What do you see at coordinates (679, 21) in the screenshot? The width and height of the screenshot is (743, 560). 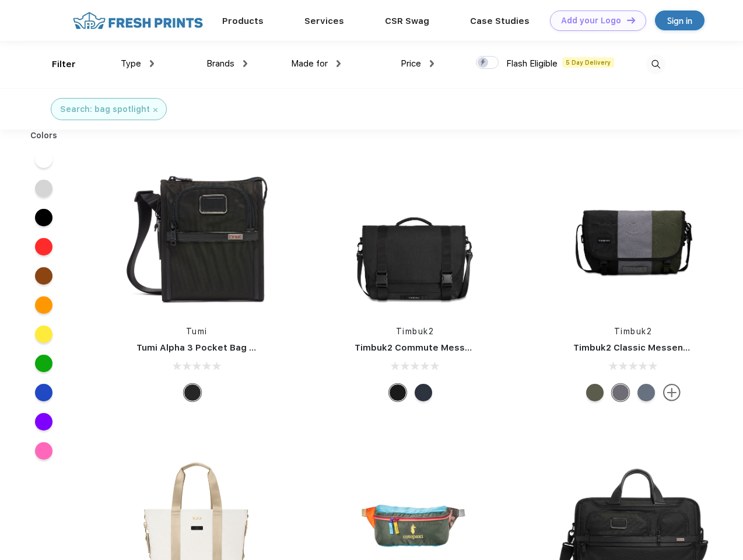 I see `div: Sign in` at bounding box center [679, 21].